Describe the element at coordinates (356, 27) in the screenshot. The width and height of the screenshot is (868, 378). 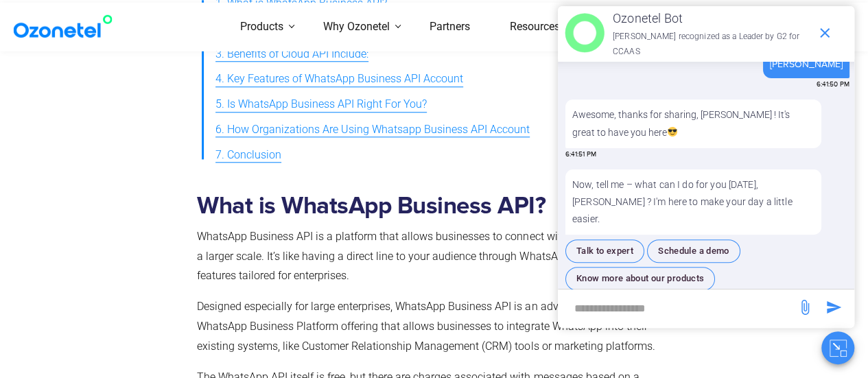
I see `a: Why Ozonetel` at that location.